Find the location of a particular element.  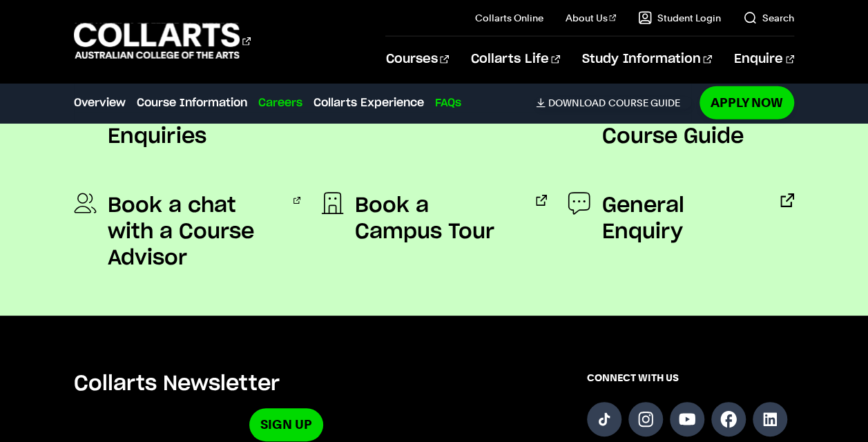

a: Follow us on YouTube is located at coordinates (686, 420).